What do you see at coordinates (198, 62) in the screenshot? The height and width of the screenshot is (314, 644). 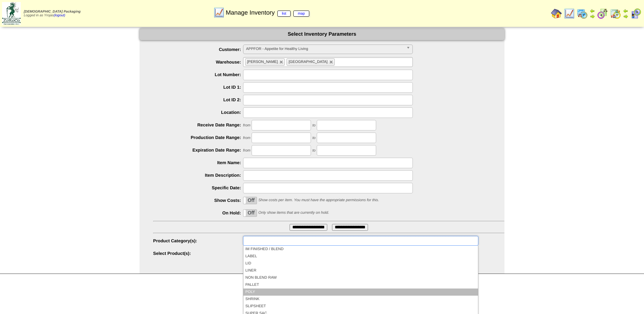 I see `label: Warehouse:` at bounding box center [198, 62].